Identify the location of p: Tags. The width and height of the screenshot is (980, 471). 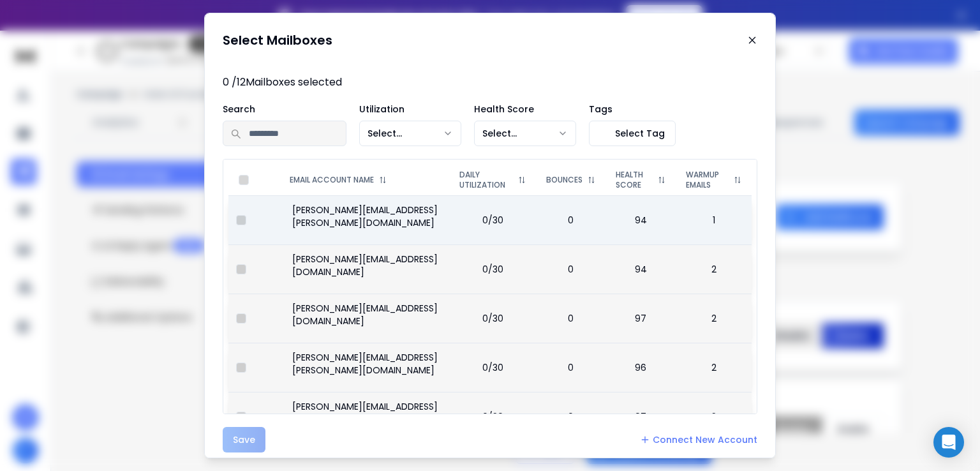
(632, 109).